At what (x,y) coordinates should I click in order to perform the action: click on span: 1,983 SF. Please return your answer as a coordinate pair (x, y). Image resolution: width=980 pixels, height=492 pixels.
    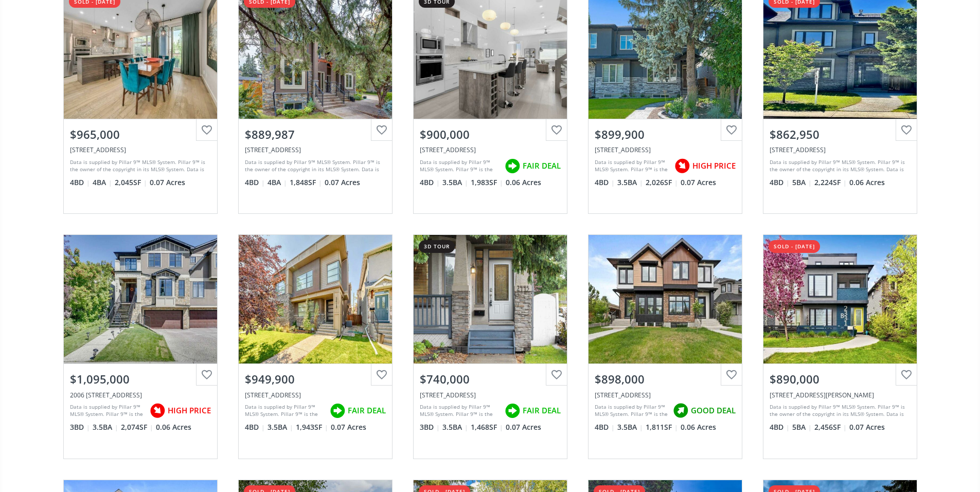
    Looking at the image, I should click on (486, 182).